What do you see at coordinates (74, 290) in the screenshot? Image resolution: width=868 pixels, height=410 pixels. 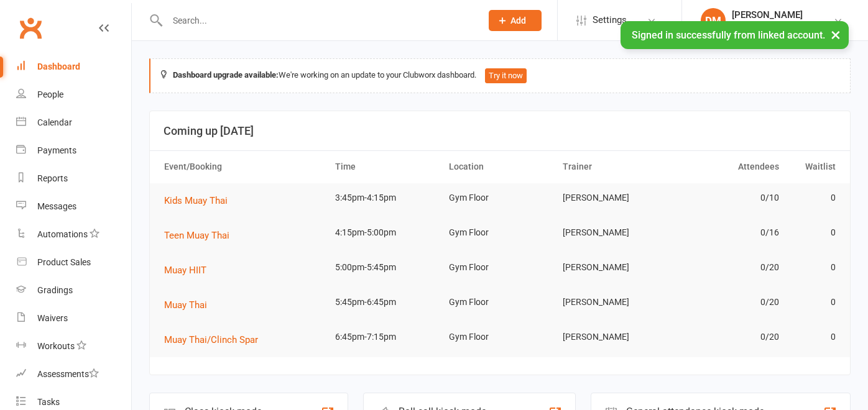 I see `a: Gradings` at bounding box center [74, 290].